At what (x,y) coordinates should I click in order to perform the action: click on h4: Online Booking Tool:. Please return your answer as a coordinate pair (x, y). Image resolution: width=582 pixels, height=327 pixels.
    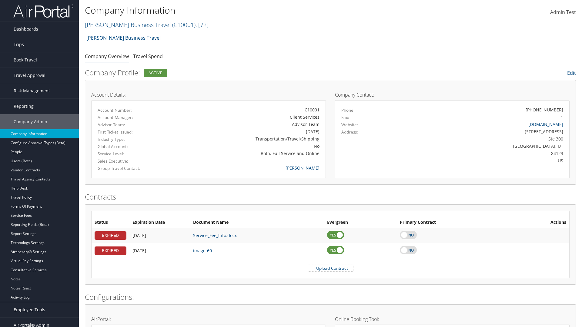
    Looking at the image, I should click on (452, 319).